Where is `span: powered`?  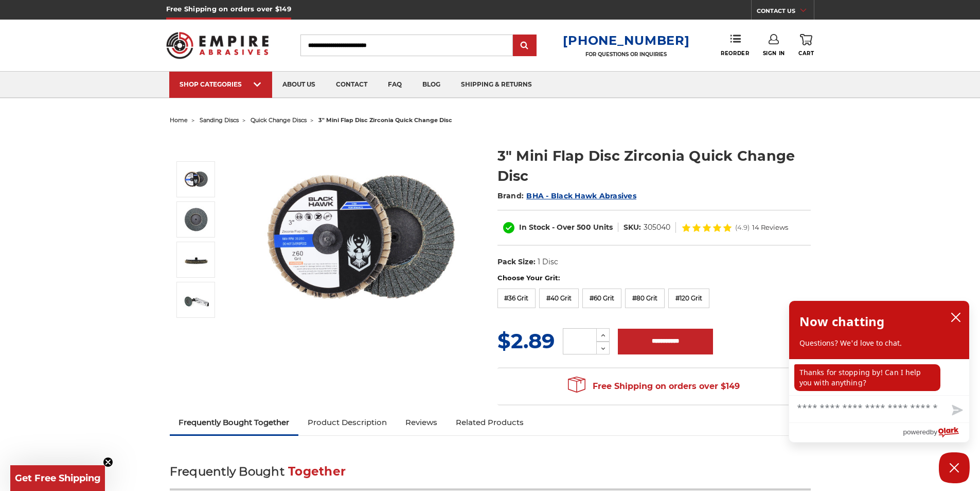
span: powered is located at coordinates (917, 431).